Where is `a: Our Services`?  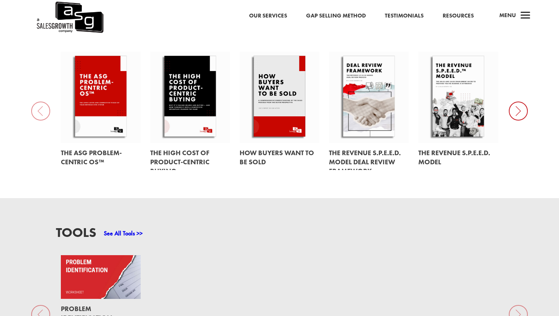 a: Our Services is located at coordinates (268, 16).